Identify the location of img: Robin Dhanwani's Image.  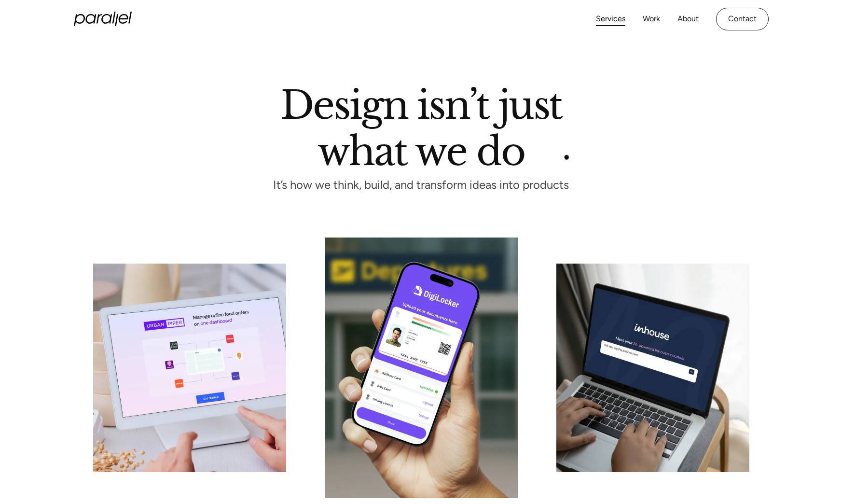
(421, 368).